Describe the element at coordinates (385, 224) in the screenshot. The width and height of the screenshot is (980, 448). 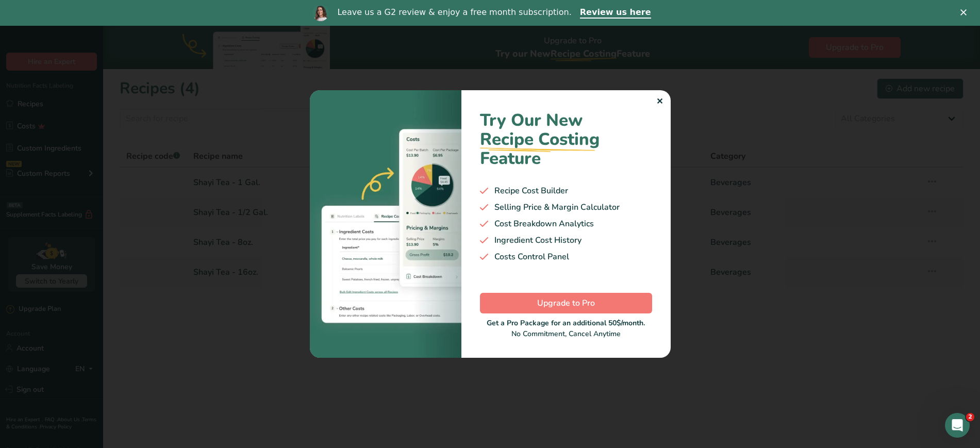
I see `img: costing-image-1.bb94421.webp` at that location.